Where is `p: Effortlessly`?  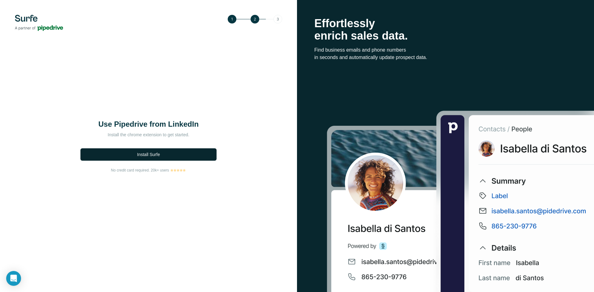 p: Effortlessly is located at coordinates (446, 24).